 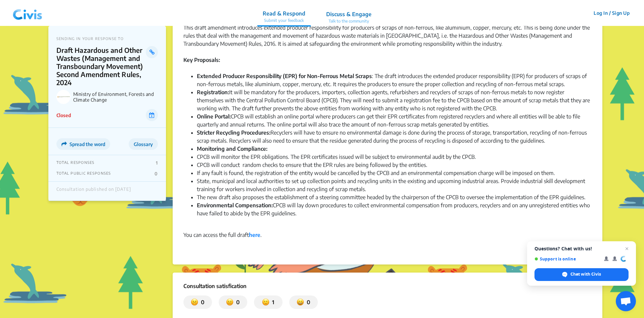 I want to click on li: CPCB will conduct random checks to ensure that the EPR rules are being followed by the entities., so click(x=394, y=165).